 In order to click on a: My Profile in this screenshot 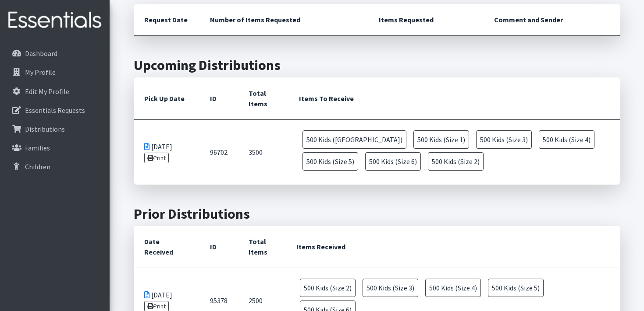, I will do `click(55, 72)`.